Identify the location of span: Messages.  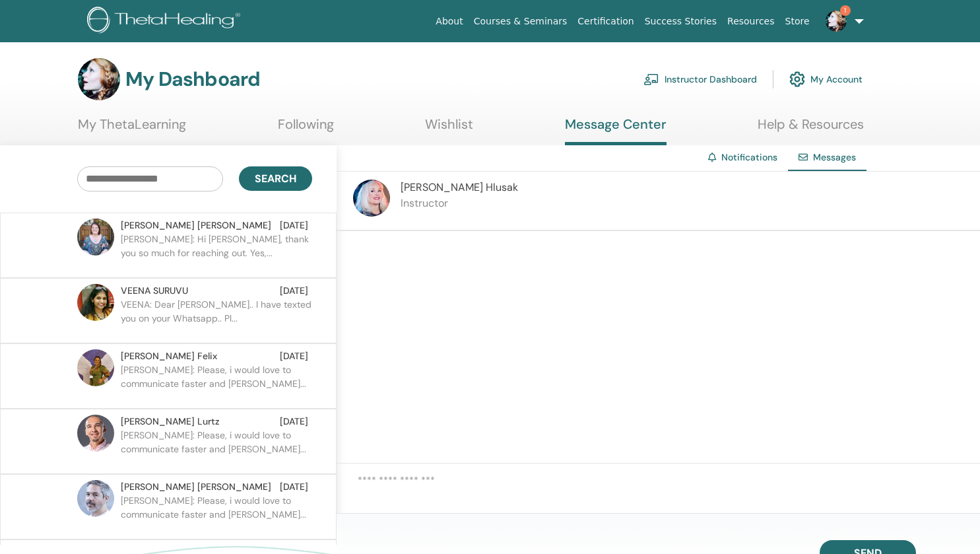
(834, 157).